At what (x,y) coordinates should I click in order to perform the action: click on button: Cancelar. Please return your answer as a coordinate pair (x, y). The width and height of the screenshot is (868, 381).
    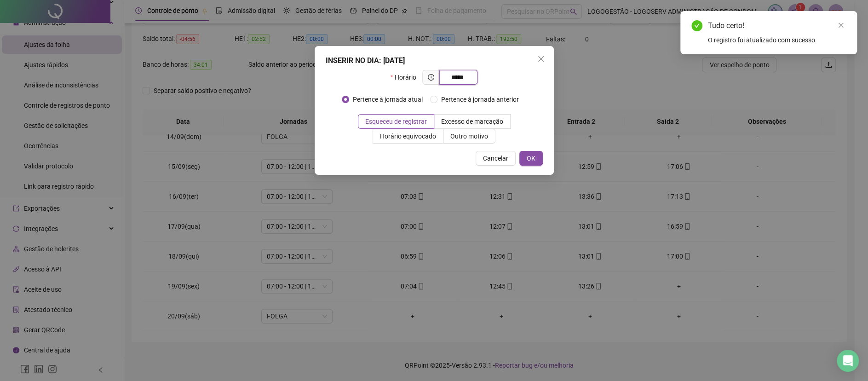
    Looking at the image, I should click on (495, 158).